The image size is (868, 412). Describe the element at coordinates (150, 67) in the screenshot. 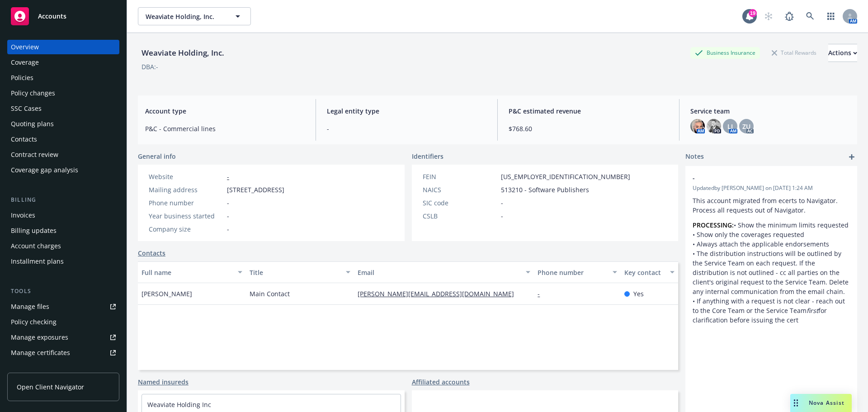

I see `div: DBA: -` at that location.